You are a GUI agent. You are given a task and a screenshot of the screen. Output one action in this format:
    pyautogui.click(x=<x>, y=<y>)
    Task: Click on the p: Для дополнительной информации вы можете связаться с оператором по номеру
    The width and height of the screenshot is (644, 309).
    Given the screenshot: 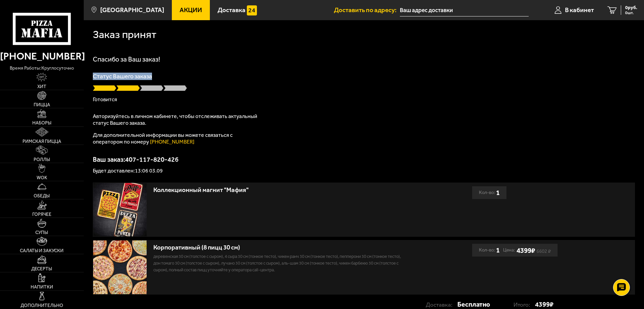 What is the action you would take?
    pyautogui.click(x=177, y=139)
    